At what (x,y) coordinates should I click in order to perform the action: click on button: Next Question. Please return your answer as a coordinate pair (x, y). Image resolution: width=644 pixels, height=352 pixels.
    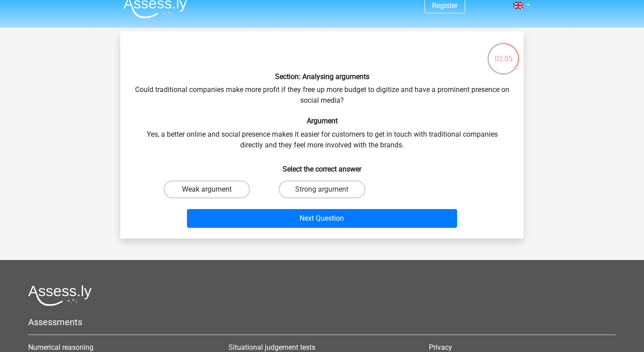
    Looking at the image, I should click on (322, 218).